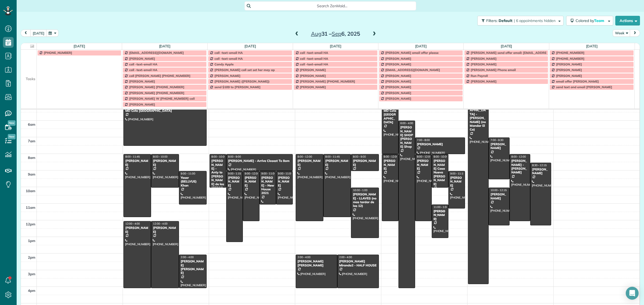  Describe the element at coordinates (32, 257) in the screenshot. I see `span: 2pm` at that location.